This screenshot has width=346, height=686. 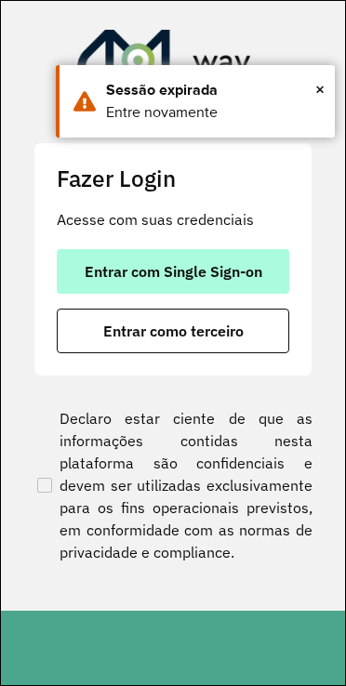 I want to click on label: Declaro estar ciente de que as informações contidas nesta plataforma são confidenciais e devem se..., so click(x=173, y=485).